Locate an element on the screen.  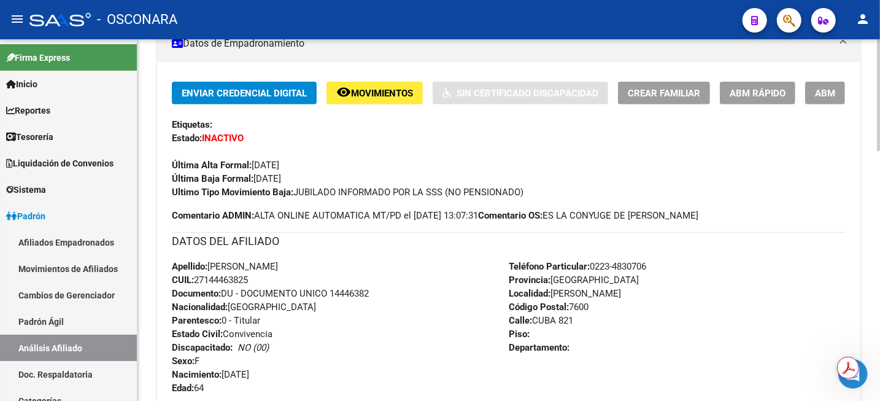
button: ABM Rápido is located at coordinates (757, 93).